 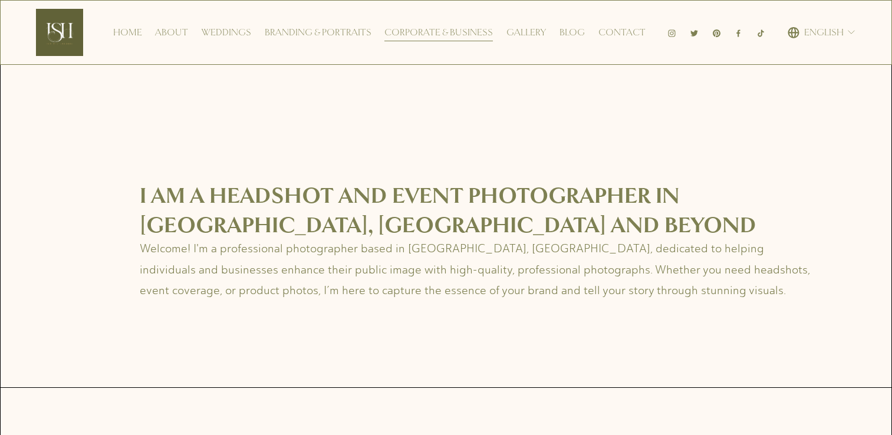 What do you see at coordinates (60, 32) in the screenshot?
I see `img: Ish Picturesque` at bounding box center [60, 32].